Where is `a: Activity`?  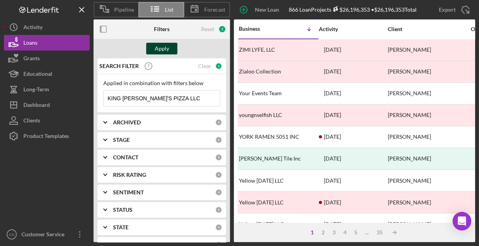 a: Activity is located at coordinates (47, 27).